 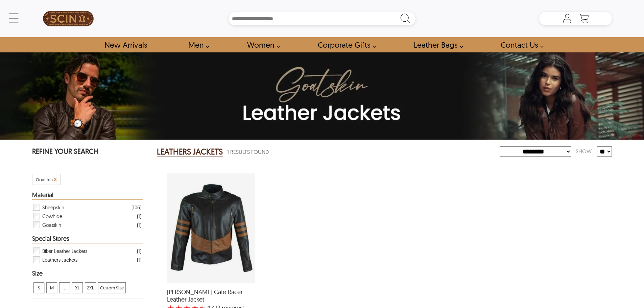 I want to click on div: Filter Leathers Jackets Leathers Jackets, so click(x=87, y=260).